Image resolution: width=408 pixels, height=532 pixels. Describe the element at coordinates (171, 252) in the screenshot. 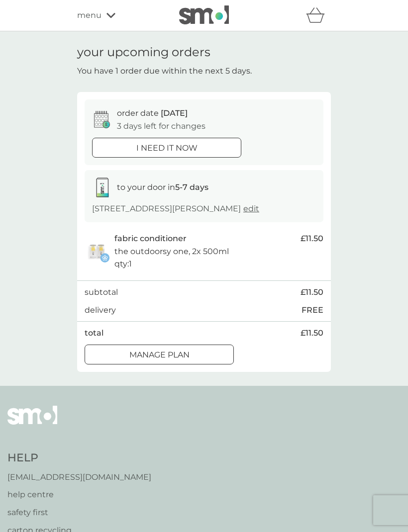

I see `p: the outdoorsy one, 2x 500ml` at that location.